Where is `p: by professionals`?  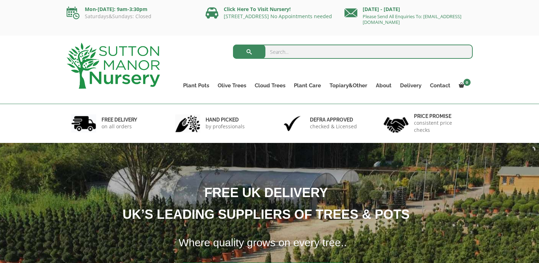 p: by professionals is located at coordinates (225, 126).